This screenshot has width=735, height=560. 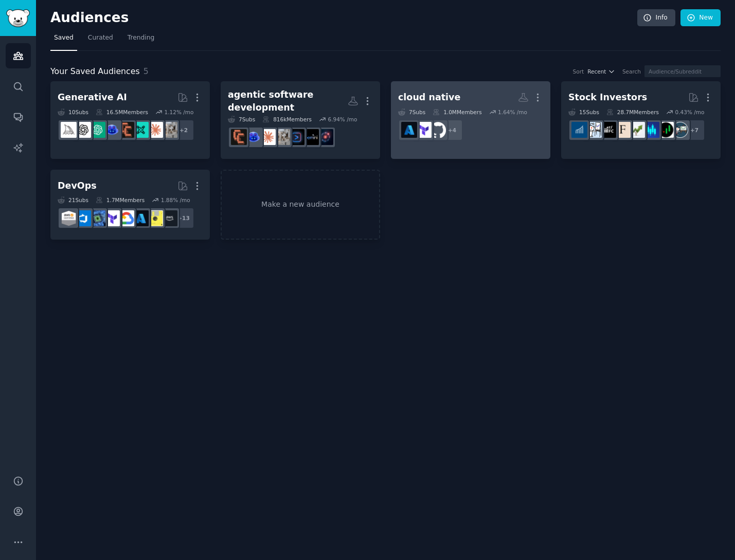 What do you see at coordinates (100, 40) in the screenshot?
I see `a: Curated` at bounding box center [100, 40].